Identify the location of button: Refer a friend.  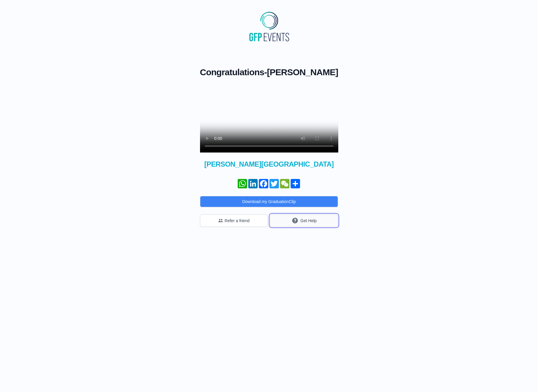
(234, 220).